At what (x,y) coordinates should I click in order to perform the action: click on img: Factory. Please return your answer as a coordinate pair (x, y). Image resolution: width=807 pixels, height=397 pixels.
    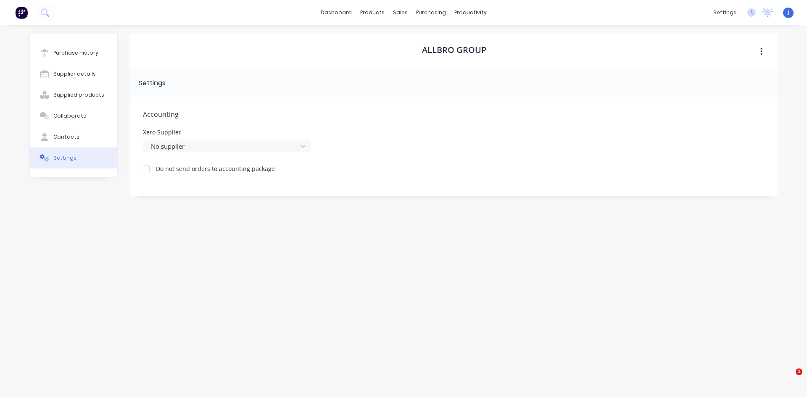
    Looking at the image, I should click on (21, 13).